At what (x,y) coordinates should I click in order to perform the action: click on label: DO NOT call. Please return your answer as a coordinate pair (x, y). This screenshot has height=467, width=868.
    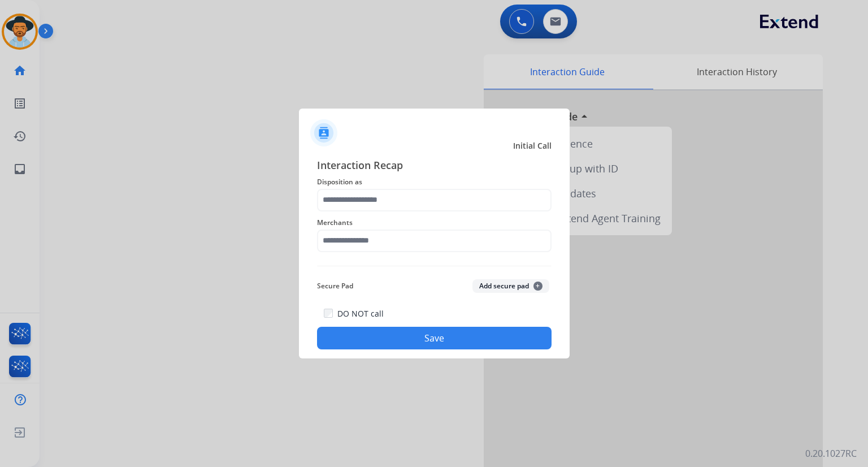
    Looking at the image, I should click on (361, 313).